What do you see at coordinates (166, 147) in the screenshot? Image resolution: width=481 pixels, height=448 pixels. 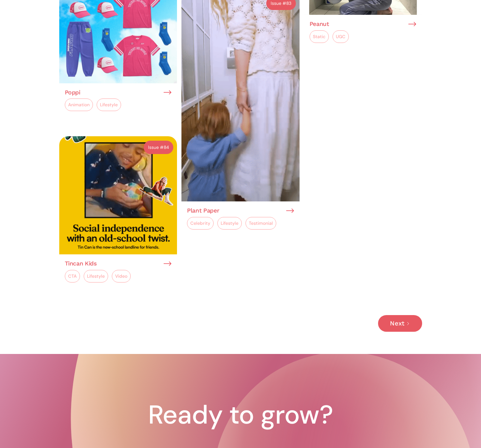 I see `div: 84` at bounding box center [166, 147].